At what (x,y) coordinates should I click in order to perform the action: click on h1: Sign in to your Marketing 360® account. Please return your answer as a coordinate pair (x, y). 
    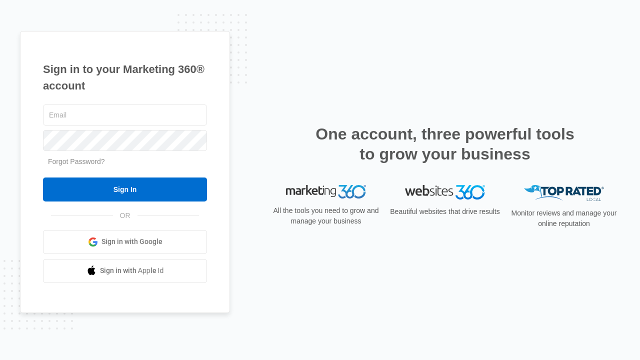
    Looking at the image, I should click on (125, 78).